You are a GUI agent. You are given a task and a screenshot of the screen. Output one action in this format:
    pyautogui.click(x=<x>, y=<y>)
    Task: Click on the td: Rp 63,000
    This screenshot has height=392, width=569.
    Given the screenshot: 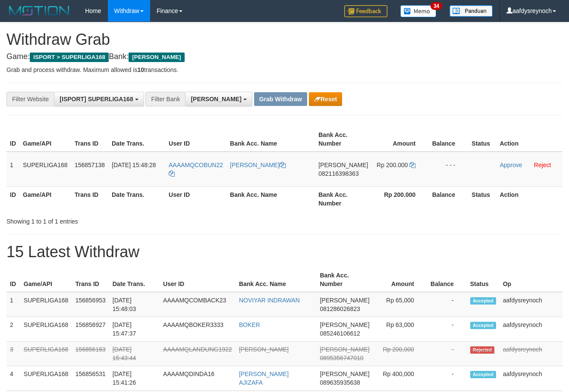 What is the action you would take?
    pyautogui.click(x=400, y=329)
    